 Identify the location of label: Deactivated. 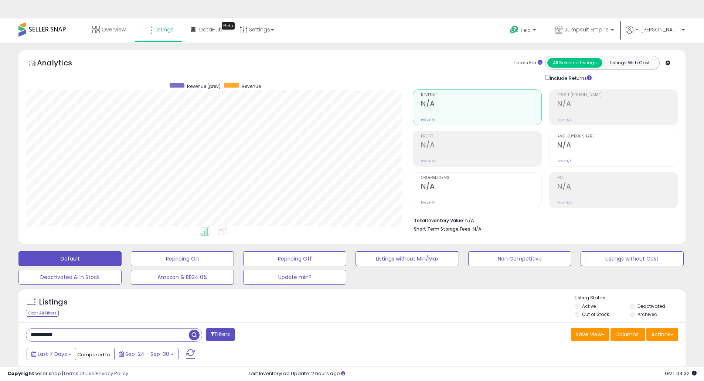
(651, 306).